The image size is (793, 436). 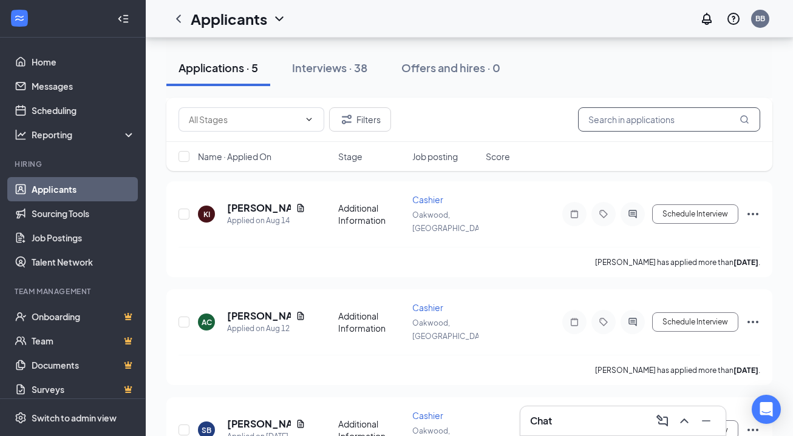 I want to click on span: Job posting, so click(x=435, y=157).